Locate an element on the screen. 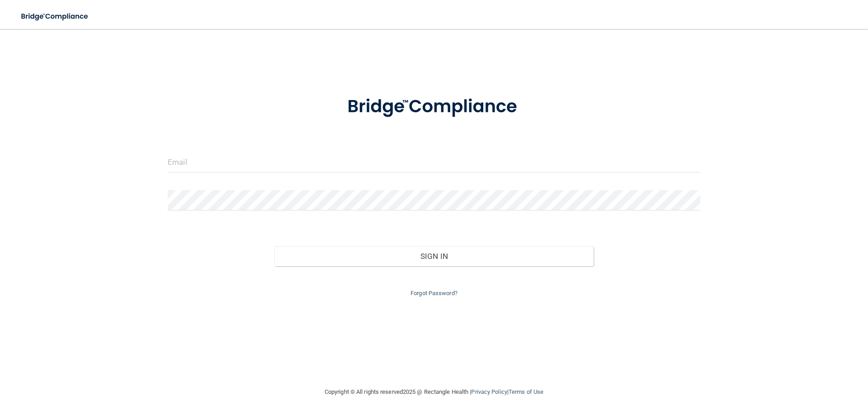 The width and height of the screenshot is (868, 416). a: Privacy Policy is located at coordinates (489, 391).